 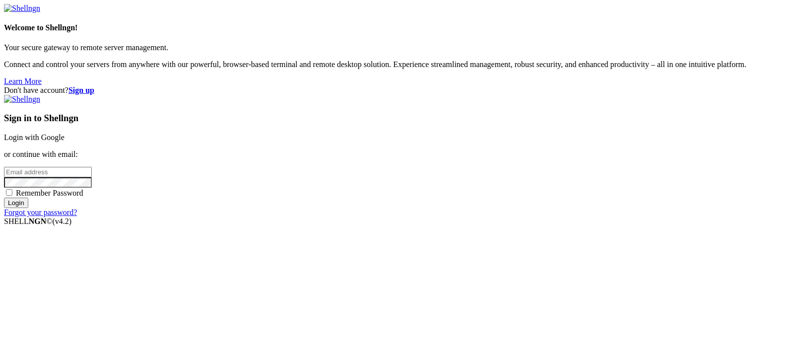 I want to click on p: or continue with email:, so click(x=397, y=154).